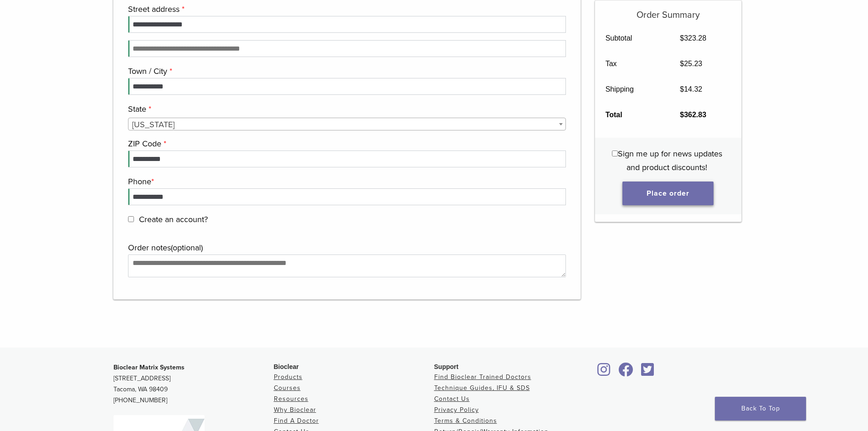 The width and height of the screenshot is (868, 431). Describe the element at coordinates (632, 89) in the screenshot. I see `th: Shipping` at that location.